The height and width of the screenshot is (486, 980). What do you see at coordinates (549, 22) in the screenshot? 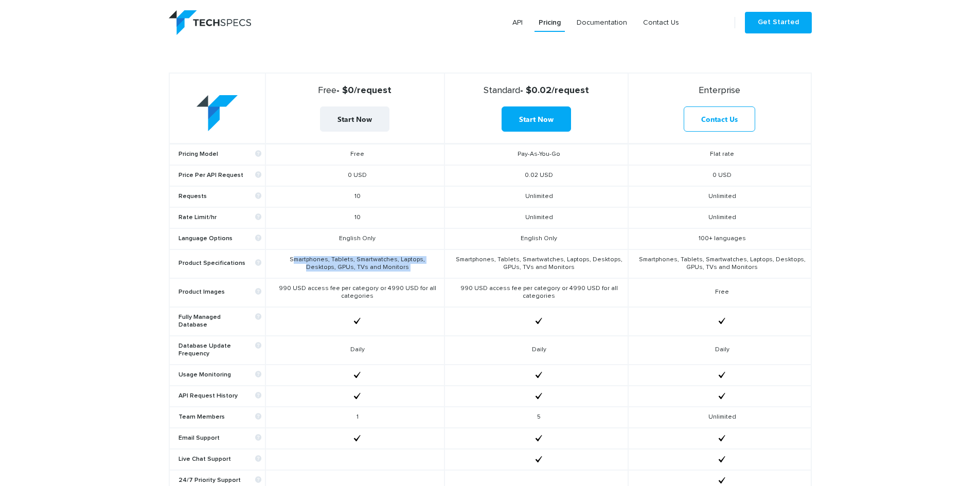
I see `a: Pricing` at bounding box center [549, 22].